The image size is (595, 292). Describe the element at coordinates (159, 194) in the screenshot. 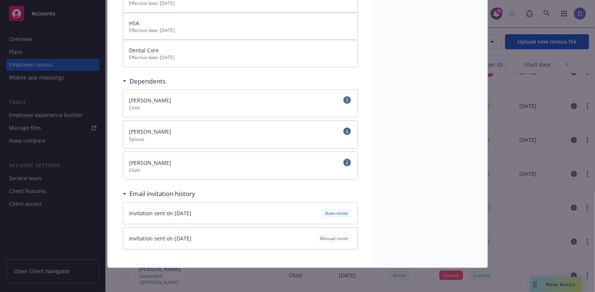

I see `div: Email invitation history` at that location.